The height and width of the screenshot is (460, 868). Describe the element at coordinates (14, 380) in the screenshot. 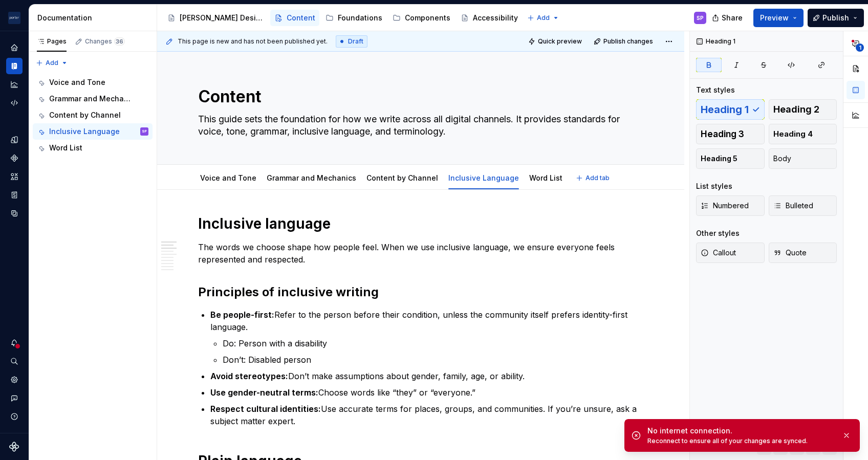

I see `div: Settings` at that location.